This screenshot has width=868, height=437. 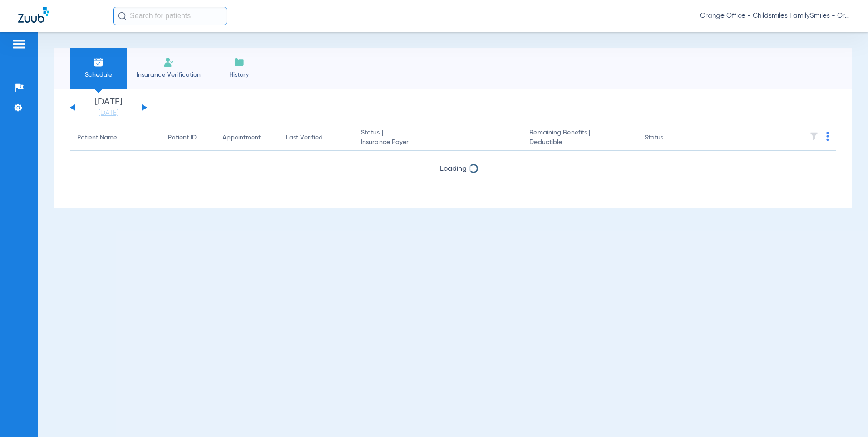 I want to click on th: Remaining Benefits |, so click(x=579, y=138).